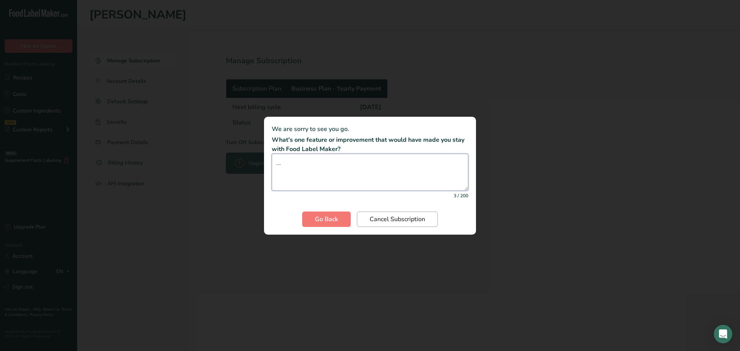  I want to click on span: Cancel Subscription, so click(397, 219).